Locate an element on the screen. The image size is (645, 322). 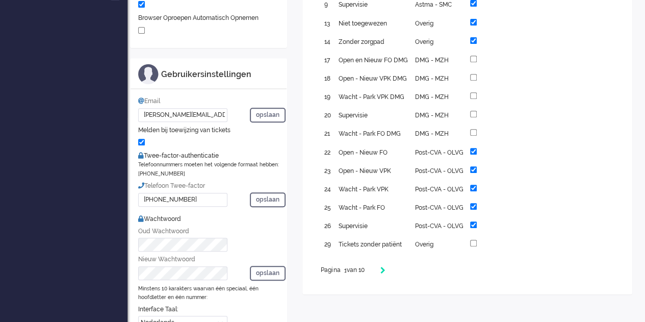
span: 14 is located at coordinates (327, 42).